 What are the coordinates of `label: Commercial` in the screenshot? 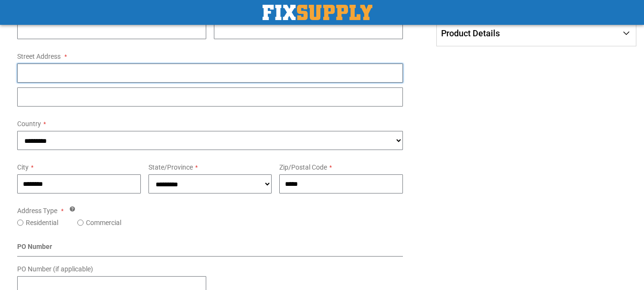 It's located at (104, 223).